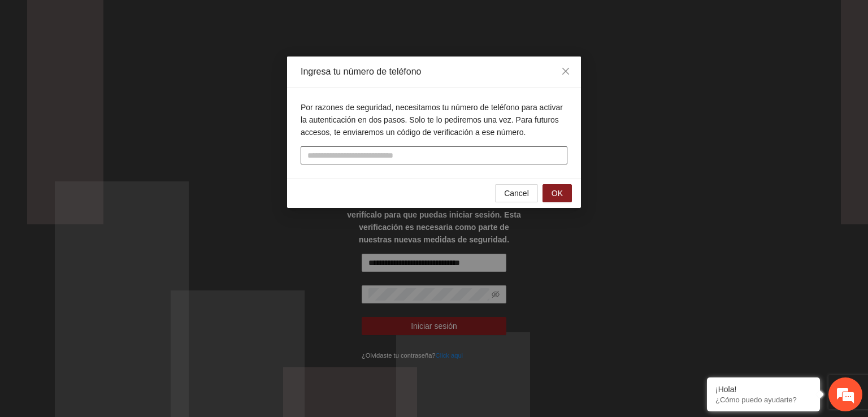 Image resolution: width=868 pixels, height=417 pixels. I want to click on button: Close, so click(565, 72).